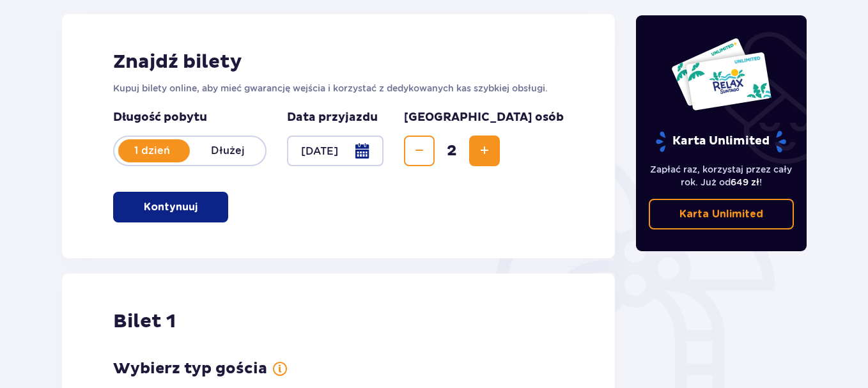 The width and height of the screenshot is (868, 388). What do you see at coordinates (419, 151) in the screenshot?
I see `button: Decrease` at bounding box center [419, 151].